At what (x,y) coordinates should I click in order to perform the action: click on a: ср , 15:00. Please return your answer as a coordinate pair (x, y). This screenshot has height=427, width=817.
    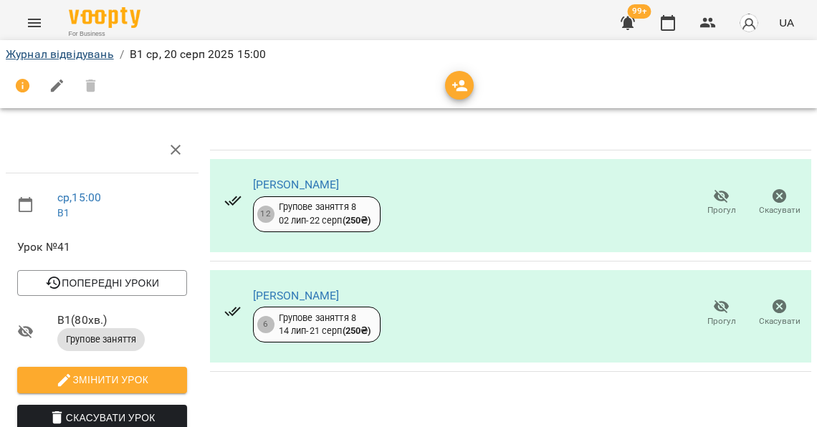
    Looking at the image, I should click on (79, 197).